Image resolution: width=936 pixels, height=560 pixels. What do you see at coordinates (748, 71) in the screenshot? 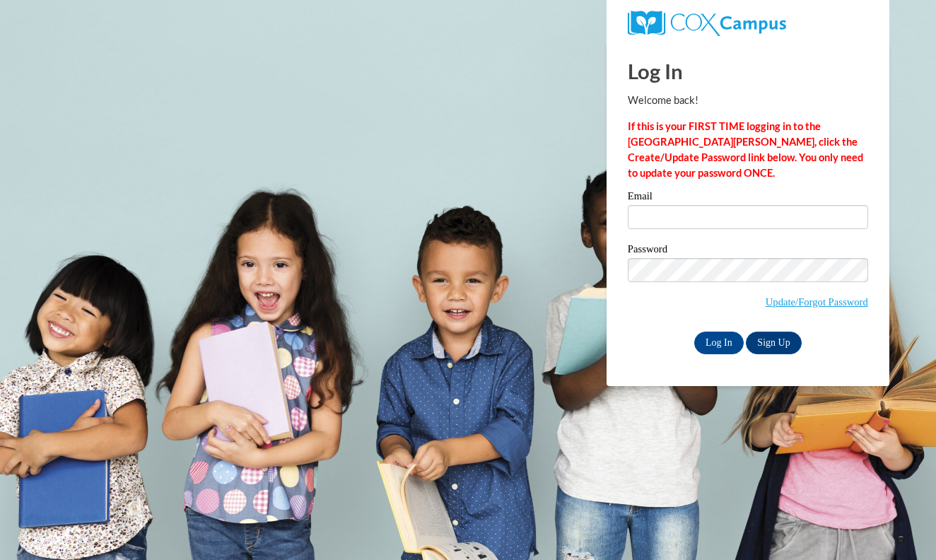
I see `h1: Log In` at bounding box center [748, 71].